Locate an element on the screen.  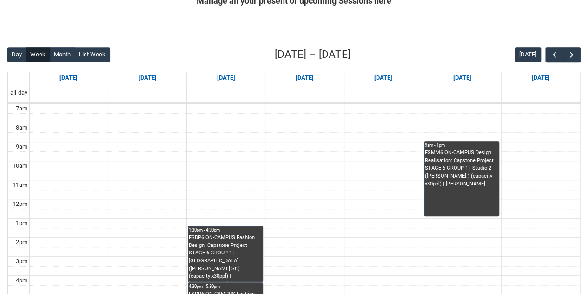
div: 4pm is located at coordinates (21, 280).